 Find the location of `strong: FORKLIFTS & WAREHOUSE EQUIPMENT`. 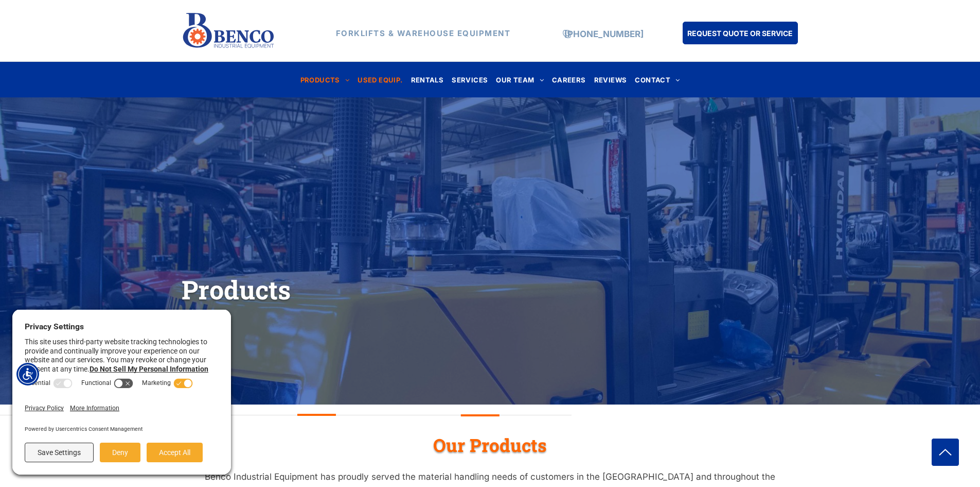

strong: FORKLIFTS & WAREHOUSE EQUIPMENT is located at coordinates (424, 33).